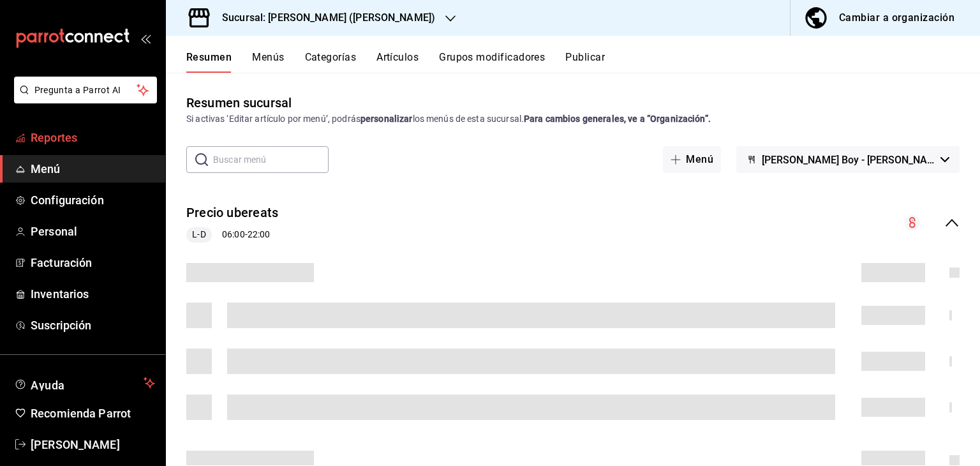 The height and width of the screenshot is (466, 980). I want to click on span: Personal, so click(93, 231).